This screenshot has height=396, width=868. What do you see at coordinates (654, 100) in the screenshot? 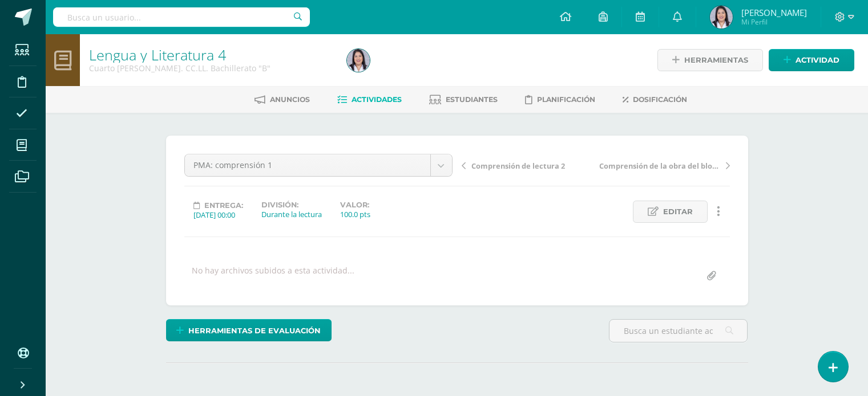
I see `a: Dosificación` at bounding box center [654, 100].